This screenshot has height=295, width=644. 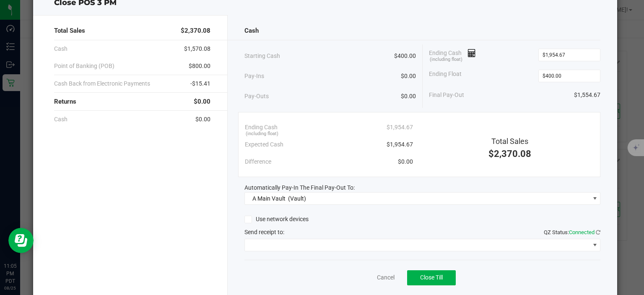 I want to click on div: Returns, so click(x=132, y=102).